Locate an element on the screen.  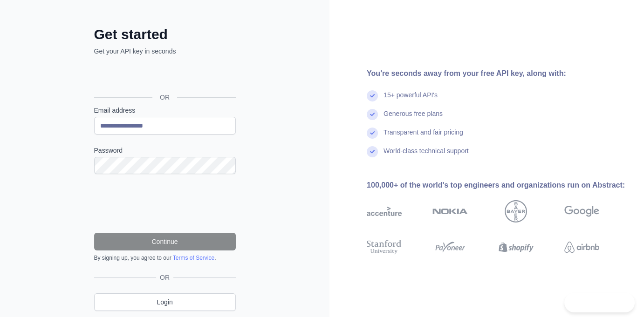
img: accenture is located at coordinates (384, 212).